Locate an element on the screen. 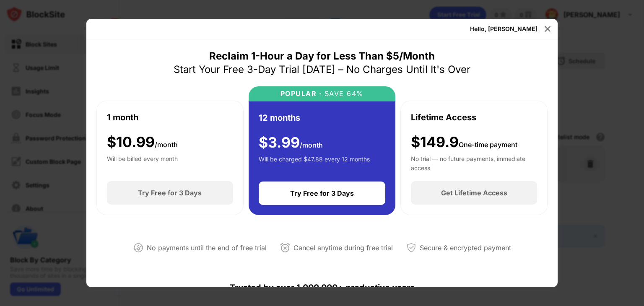 Image resolution: width=644 pixels, height=306 pixels. div: POPULAR · is located at coordinates (301, 94).